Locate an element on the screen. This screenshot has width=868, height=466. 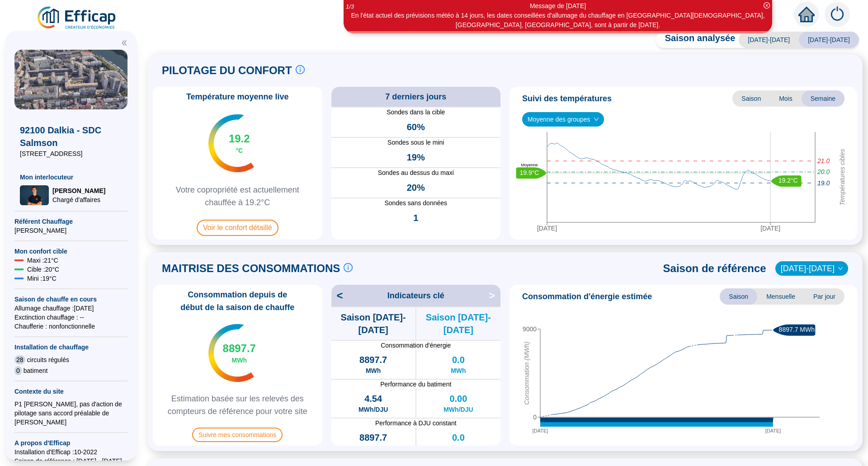
span: A propos d'Efficap is located at coordinates (71, 443).